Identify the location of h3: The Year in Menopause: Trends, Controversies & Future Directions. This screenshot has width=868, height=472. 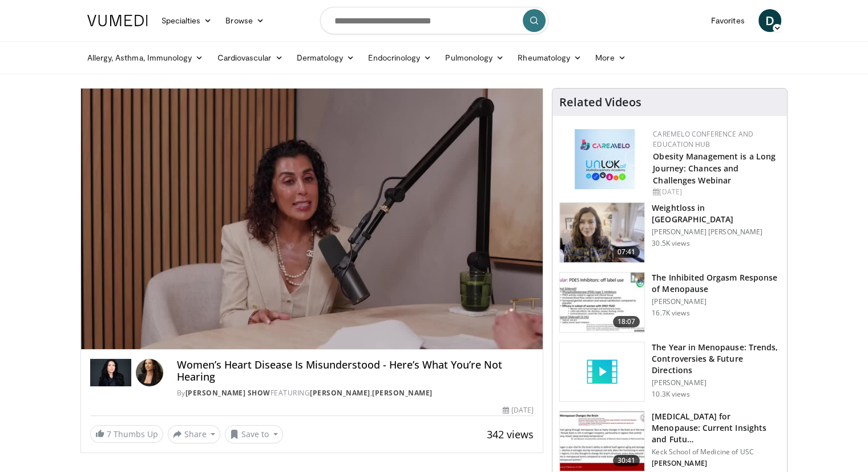
(716, 359).